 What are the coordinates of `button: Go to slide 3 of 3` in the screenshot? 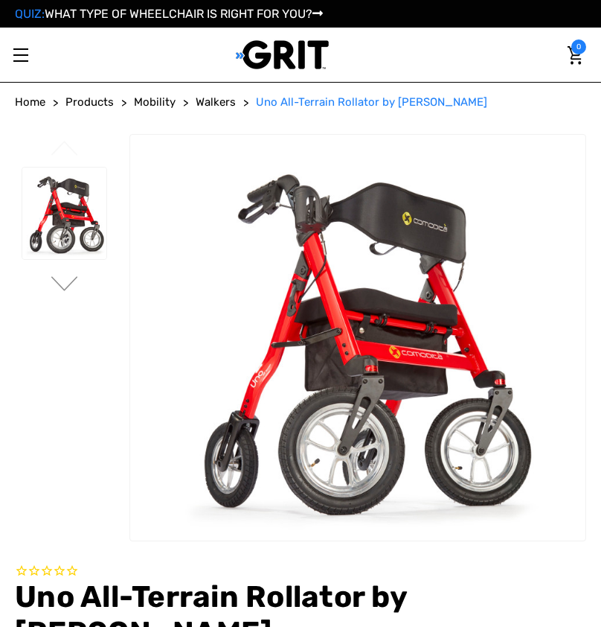 It's located at (65, 150).